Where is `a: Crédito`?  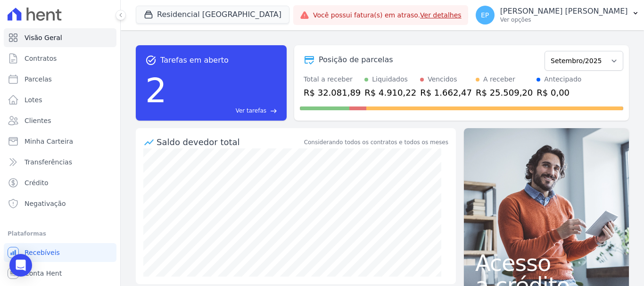
a: Crédito is located at coordinates (60, 183).